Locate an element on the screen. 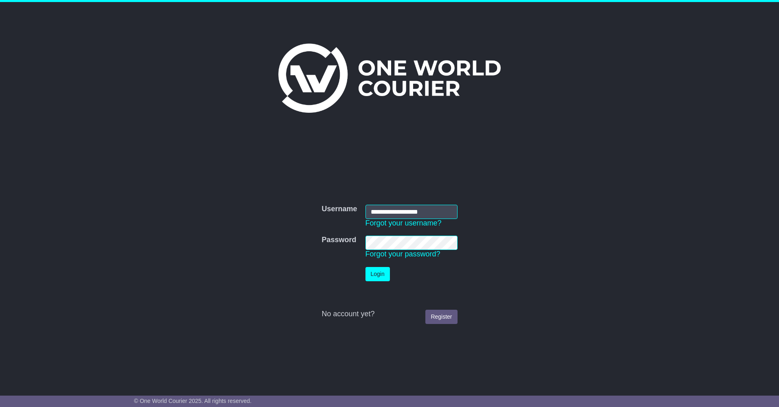  div: No account yet? is located at coordinates (389, 314).